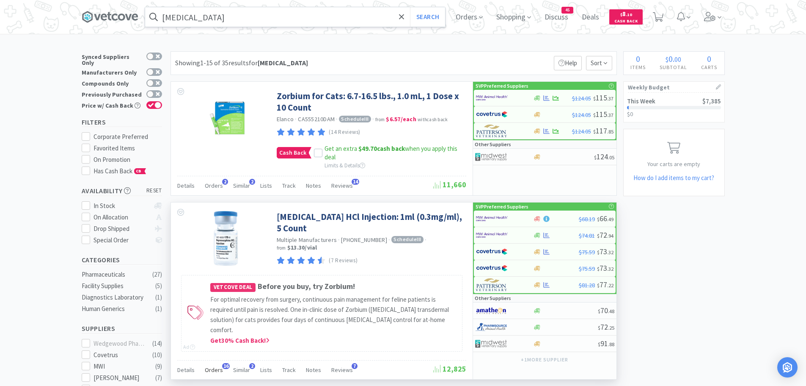  Describe the element at coordinates (120, 366) in the screenshot. I see `div: MWI` at that location.